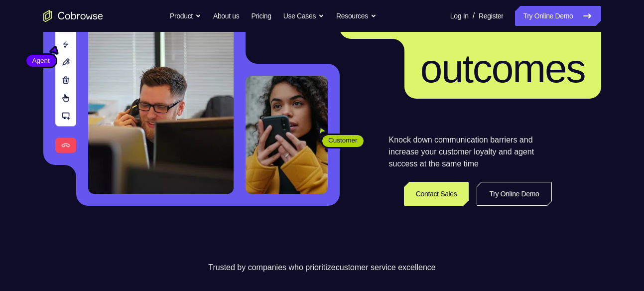 This screenshot has height=291, width=644. What do you see at coordinates (385, 267) in the screenshot?
I see `span: customer service excellence` at bounding box center [385, 267].